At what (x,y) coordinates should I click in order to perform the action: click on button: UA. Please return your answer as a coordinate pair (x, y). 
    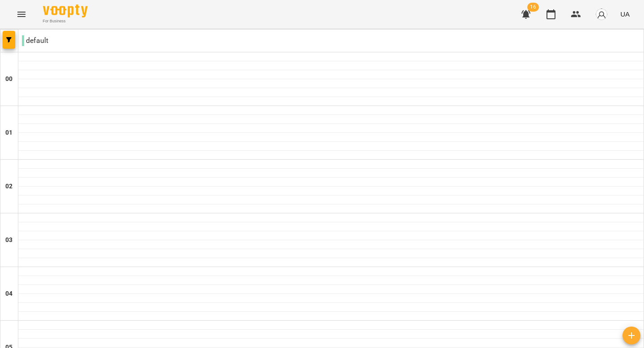
    Looking at the image, I should click on (625, 14).